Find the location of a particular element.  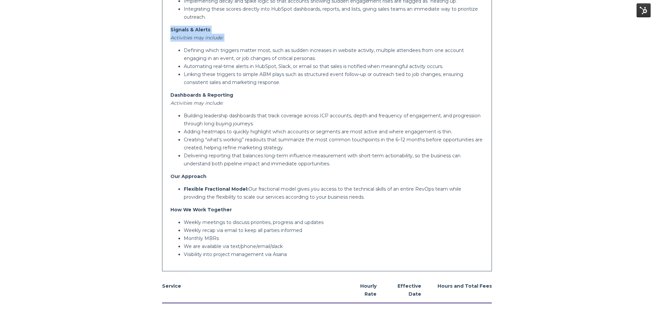

th: Hours and Total Fees is located at coordinates (461, 290).